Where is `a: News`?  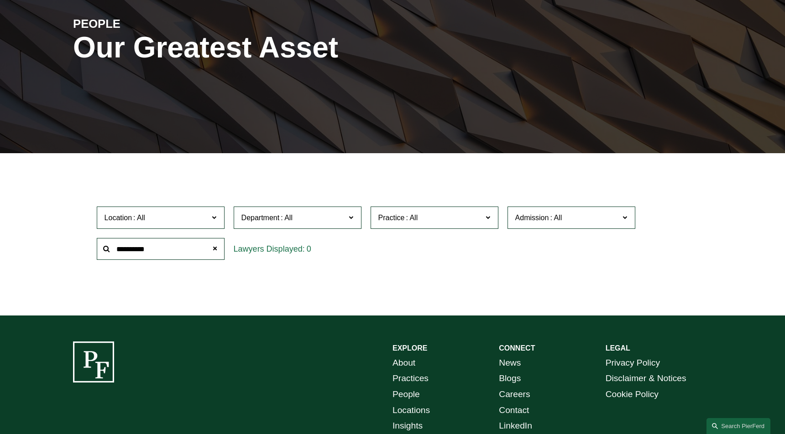 a: News is located at coordinates (510, 363).